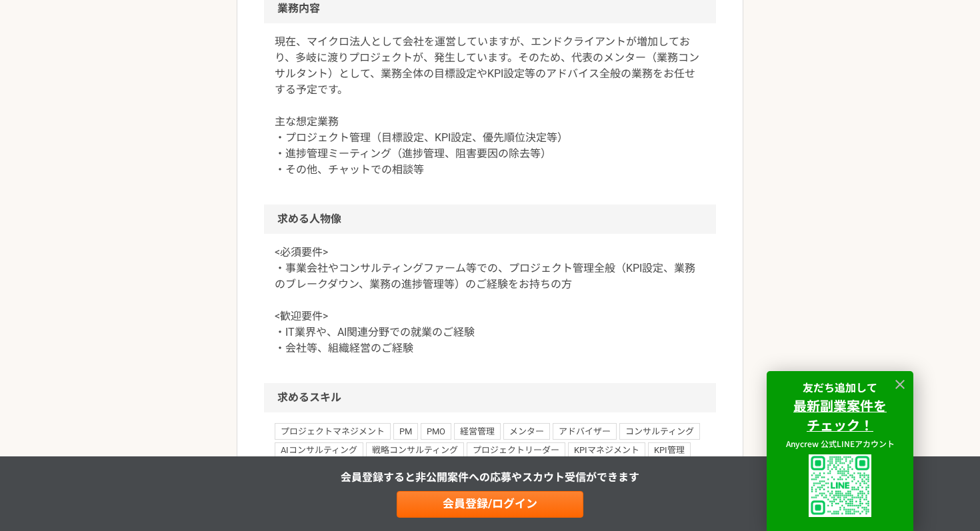 The height and width of the screenshot is (531, 980). I want to click on a: 会員登録/ログイン, so click(490, 505).